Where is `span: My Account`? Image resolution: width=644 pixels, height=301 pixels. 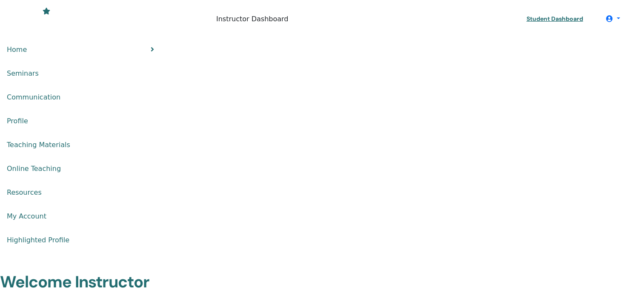 span: My Account is located at coordinates (27, 216).